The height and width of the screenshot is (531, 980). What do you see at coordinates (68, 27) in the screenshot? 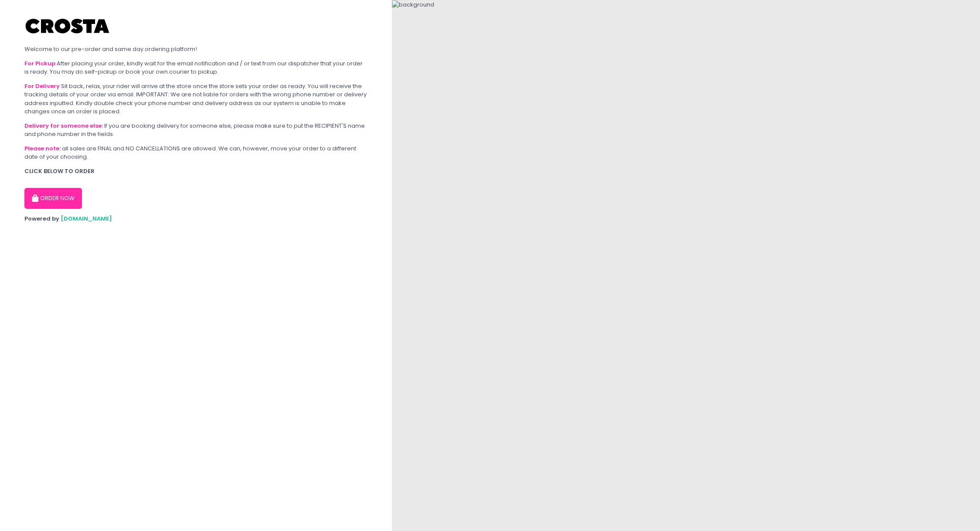
I see `img: Crosta Pizzeria` at bounding box center [68, 27].